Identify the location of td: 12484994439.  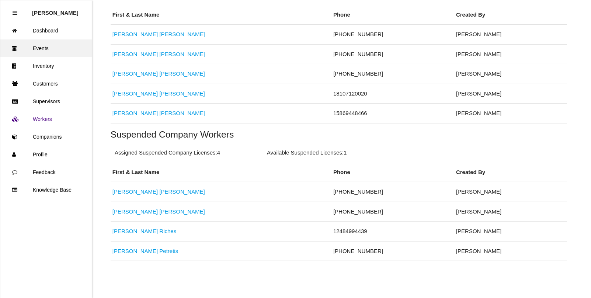
(393, 232).